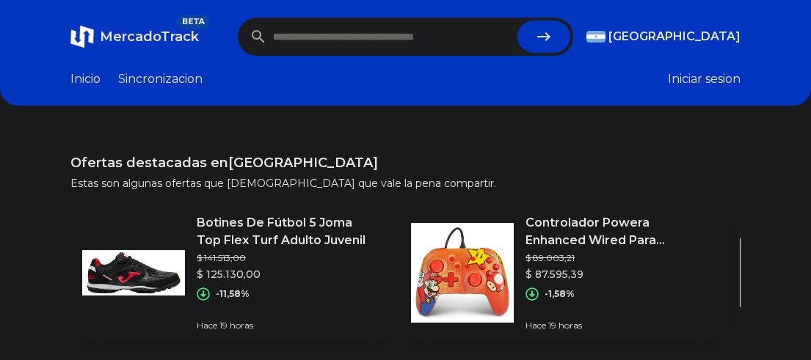  I want to click on a: Featured imageBotines De Fútbol 5 Joma Top Flex Turf Adulto Juvenil$ 141.513,00$ 125.130,00-11,58..., so click(235, 273).